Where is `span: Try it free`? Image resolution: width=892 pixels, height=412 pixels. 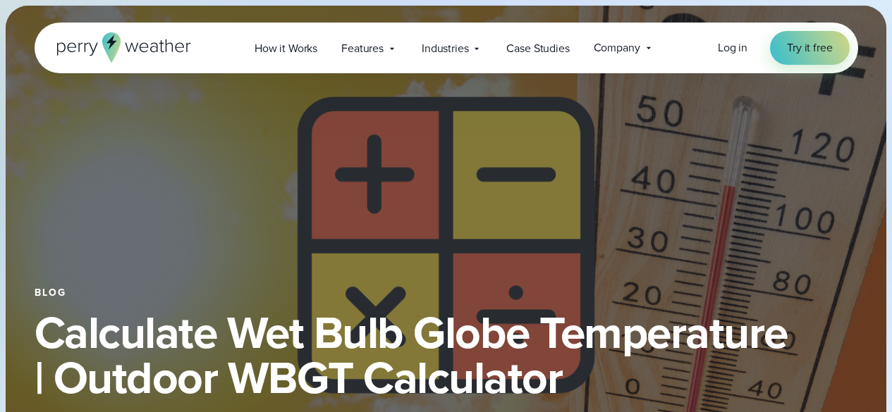 span: Try it free is located at coordinates (809, 48).